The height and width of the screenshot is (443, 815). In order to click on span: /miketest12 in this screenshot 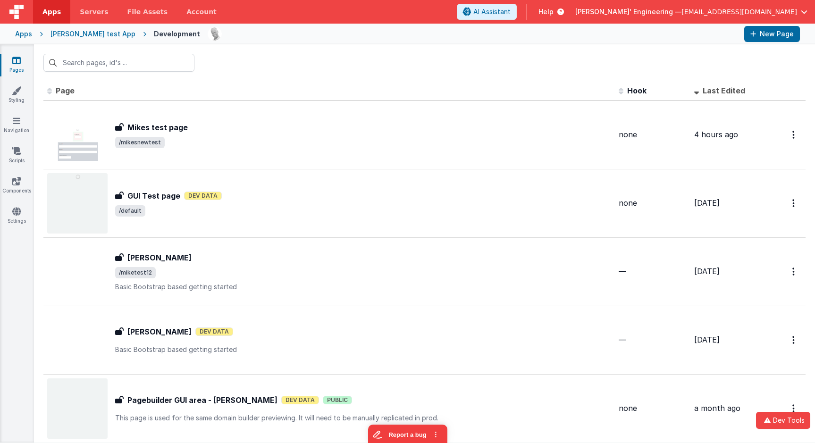, I will do `click(135, 273)`.